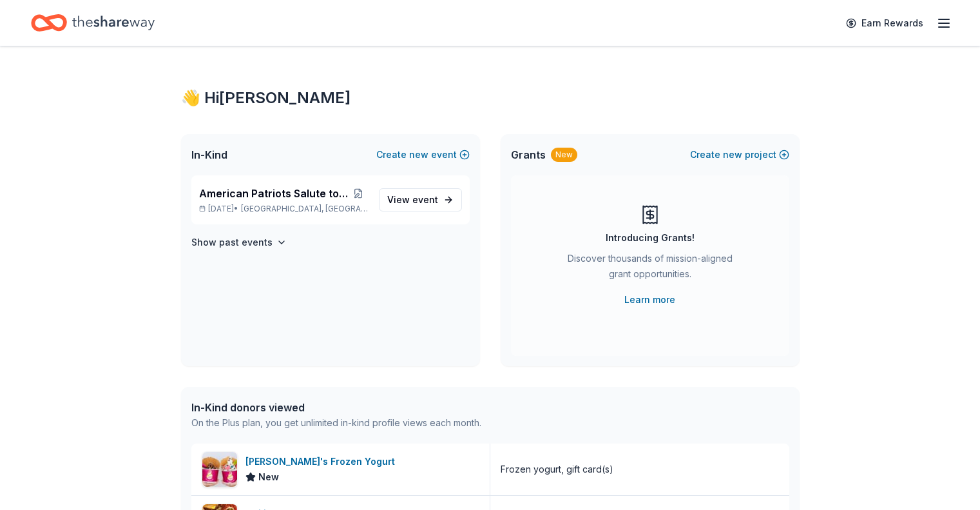 The height and width of the screenshot is (510, 980). What do you see at coordinates (650, 300) in the screenshot?
I see `a: Learn more` at bounding box center [650, 300].